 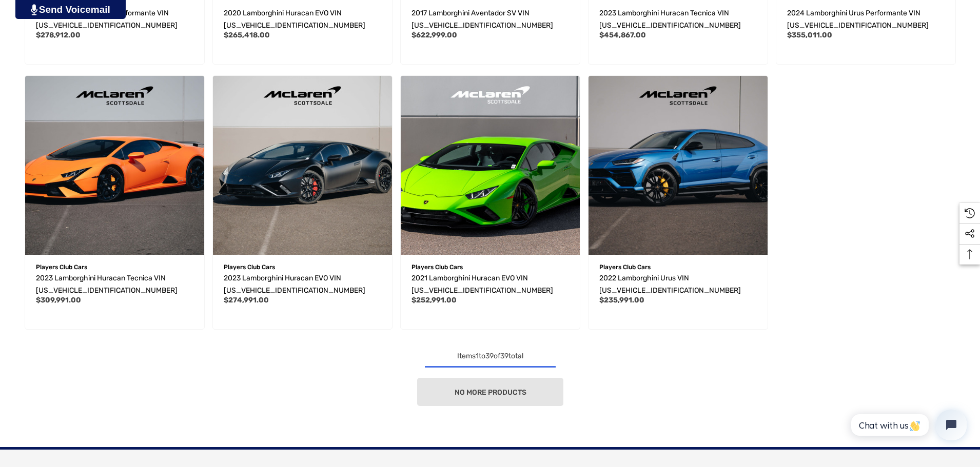 What do you see at coordinates (247, 35) in the screenshot?
I see `span: $265,418.00` at bounding box center [247, 35].